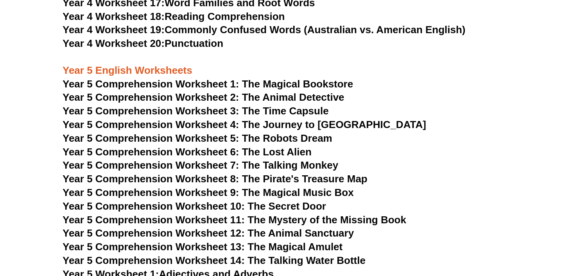 The height and width of the screenshot is (276, 563). Describe the element at coordinates (208, 84) in the screenshot. I see `span: Year 5 Comprehension Worksheet 1: The Magical Bookstore` at that location.